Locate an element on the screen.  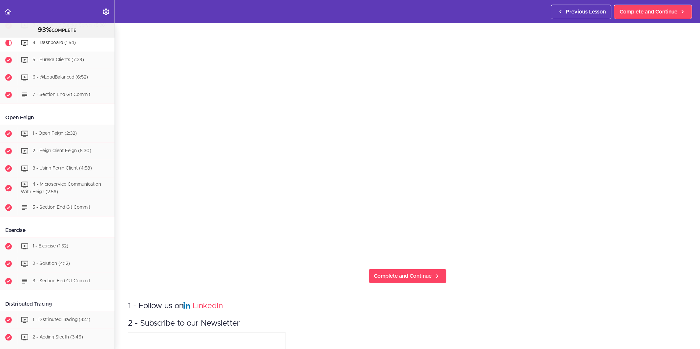
span: 1 - Open Feign (2:32) is located at coordinates (54, 133).